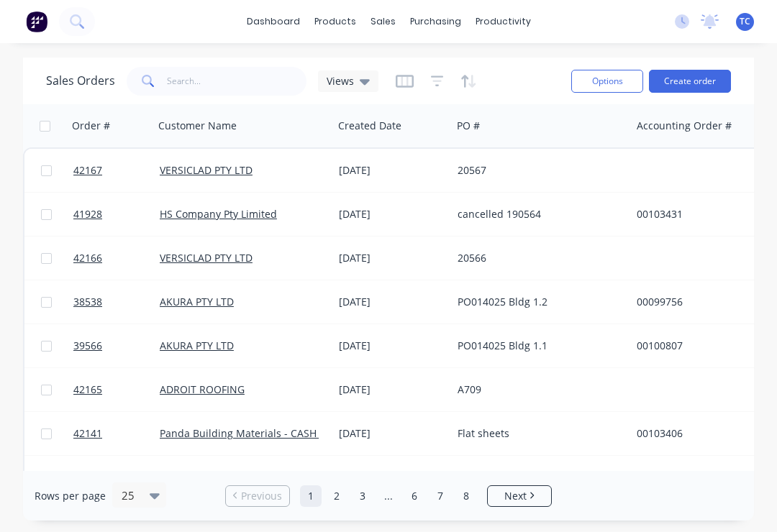 This screenshot has height=532, width=777. I want to click on span: TC, so click(745, 21).